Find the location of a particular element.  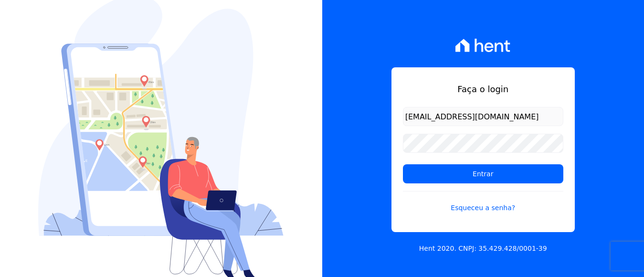

p: Hent 2020. CNPJ: 35.429.428/0001-39 is located at coordinates (483, 248).